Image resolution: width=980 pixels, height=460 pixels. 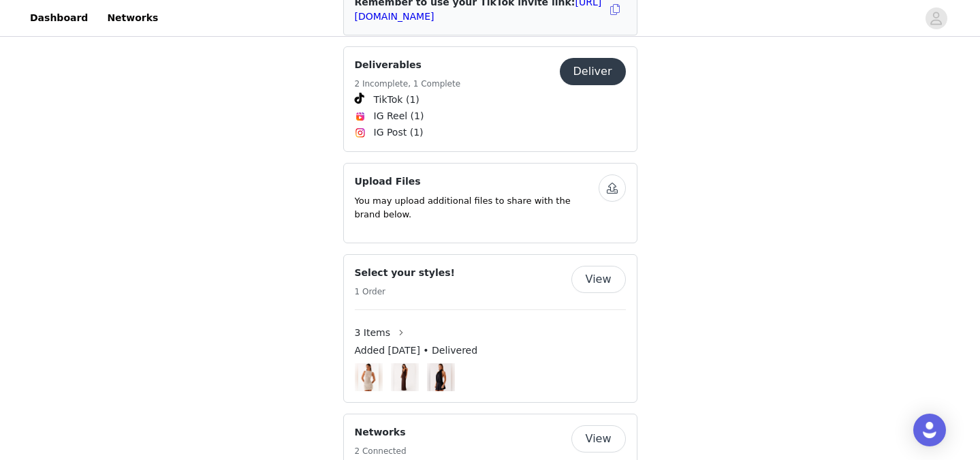 I want to click on div: Select your styles!, so click(x=490, y=329).